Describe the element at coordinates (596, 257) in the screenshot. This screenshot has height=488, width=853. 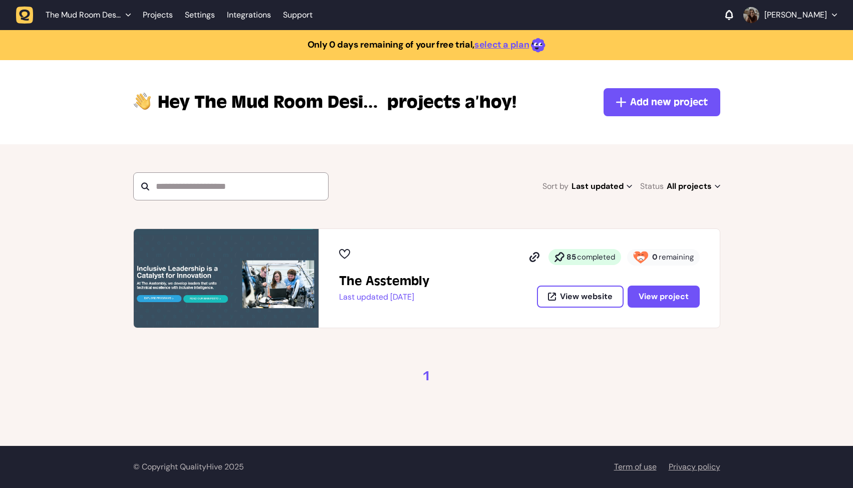
I see `span: completed` at that location.